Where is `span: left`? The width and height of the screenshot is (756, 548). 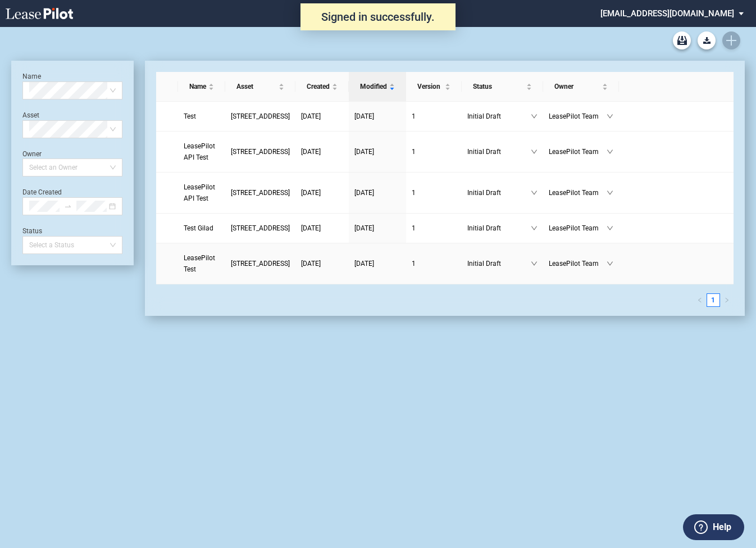 span: left is located at coordinates (700, 300).